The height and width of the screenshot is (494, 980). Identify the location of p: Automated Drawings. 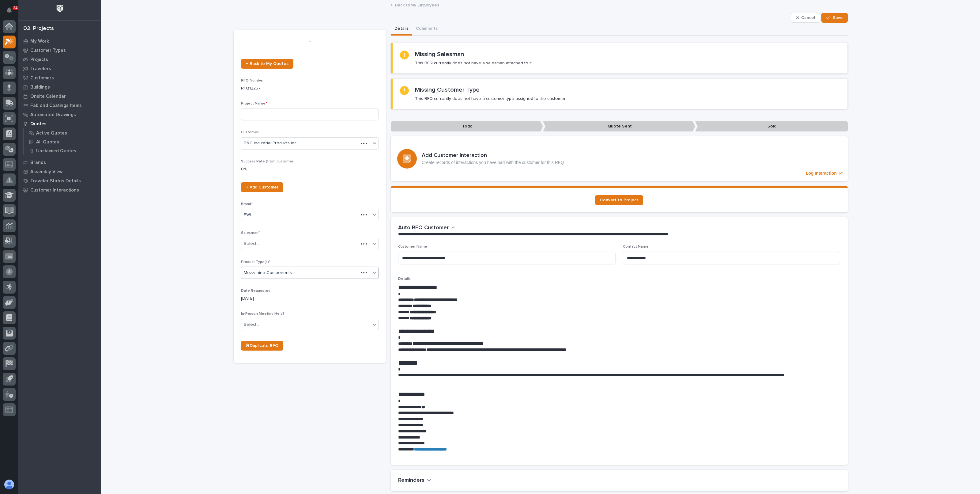
(53, 115).